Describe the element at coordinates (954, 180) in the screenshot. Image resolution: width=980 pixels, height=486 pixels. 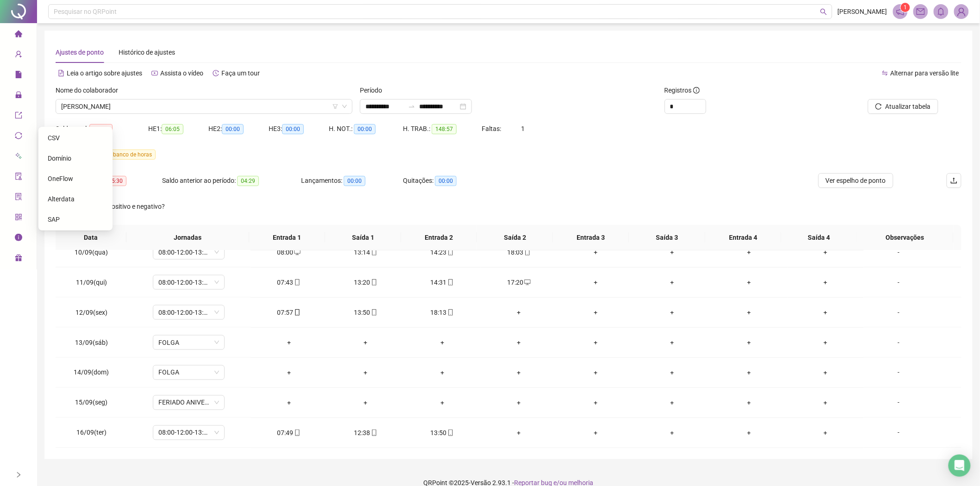
I see `span: upload` at that location.